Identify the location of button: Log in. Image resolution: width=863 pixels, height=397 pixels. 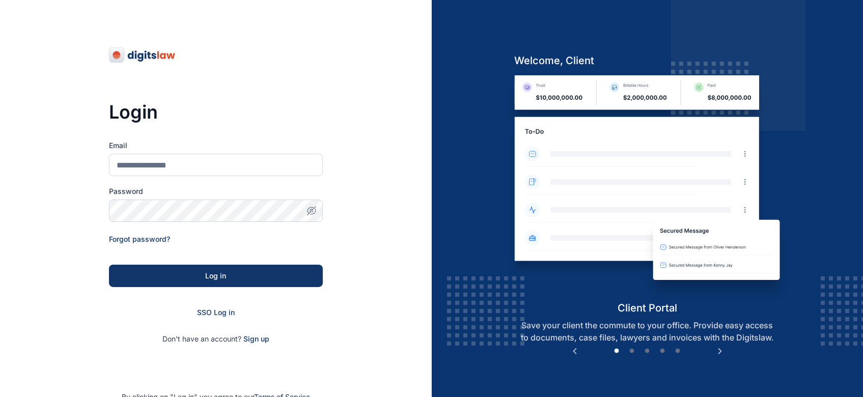
(216, 276).